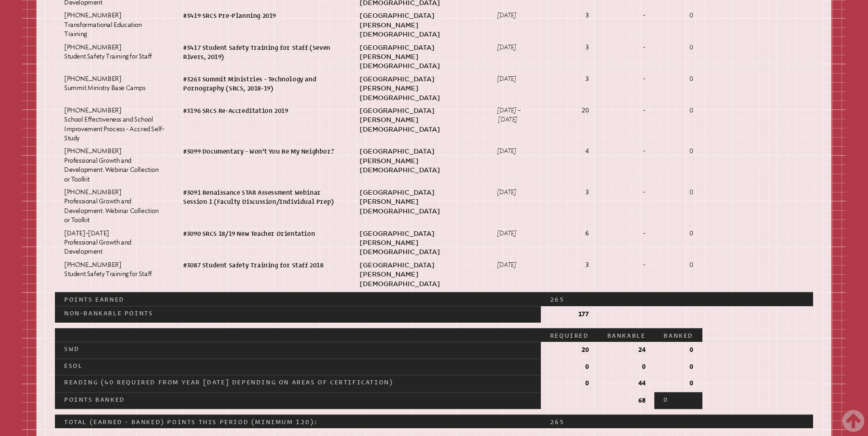  Describe the element at coordinates (297, 349) in the screenshot. I see `p: SWD` at that location.